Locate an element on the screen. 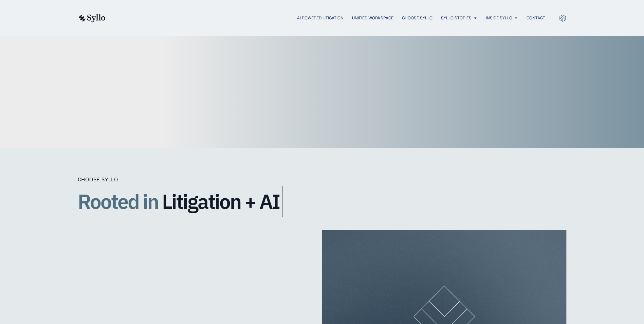 Image resolution: width=644 pixels, height=324 pixels. span: Litigation + AI is located at coordinates (220, 202).